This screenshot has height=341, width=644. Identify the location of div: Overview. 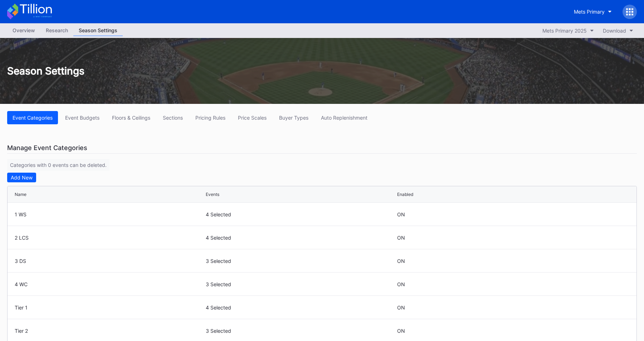
(23, 31).